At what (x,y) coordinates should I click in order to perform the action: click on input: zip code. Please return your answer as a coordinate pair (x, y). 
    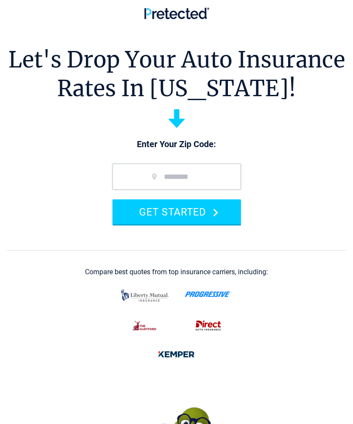
    Looking at the image, I should click on (176, 177).